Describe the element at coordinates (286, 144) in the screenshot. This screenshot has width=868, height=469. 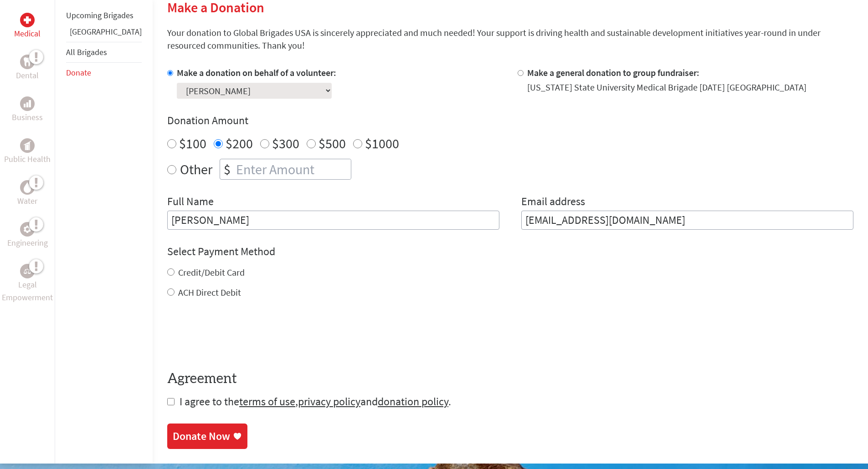
I see `label: $300` at that location.